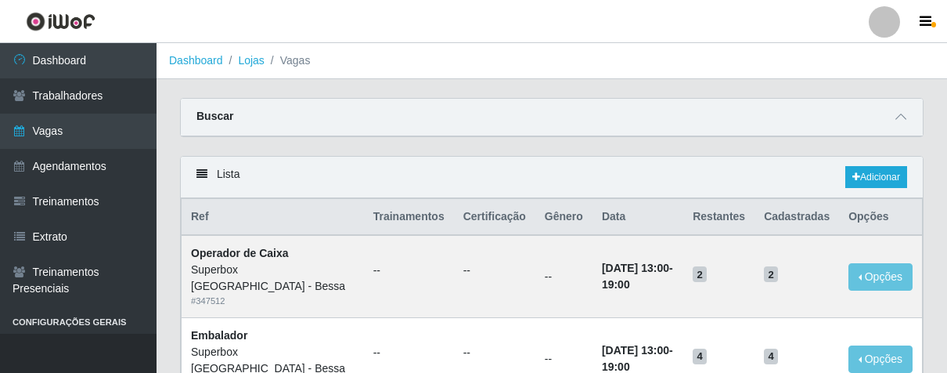 The image size is (947, 373). What do you see at coordinates (409, 217) in the screenshot?
I see `th: Trainamentos` at bounding box center [409, 217].